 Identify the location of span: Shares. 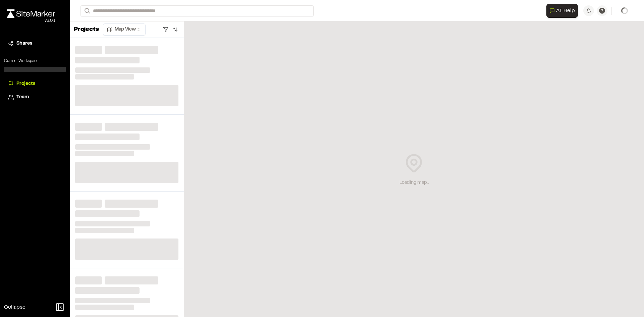
(24, 44).